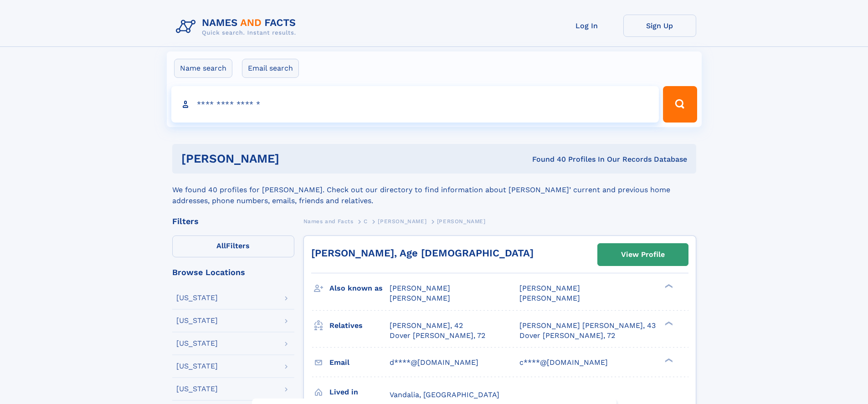 The height and width of the screenshot is (404, 868). What do you see at coordinates (233, 247) in the screenshot?
I see `label: Filters` at bounding box center [233, 247].